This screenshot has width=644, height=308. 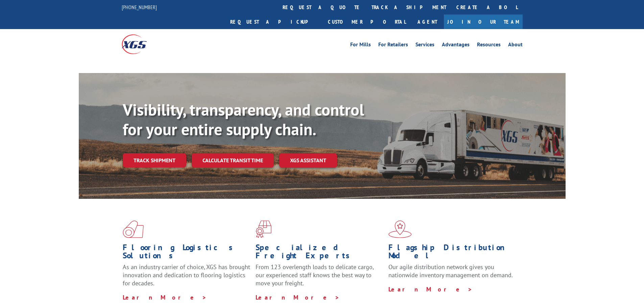 What do you see at coordinates (393, 46) in the screenshot?
I see `a: For Retailers` at bounding box center [393, 46].